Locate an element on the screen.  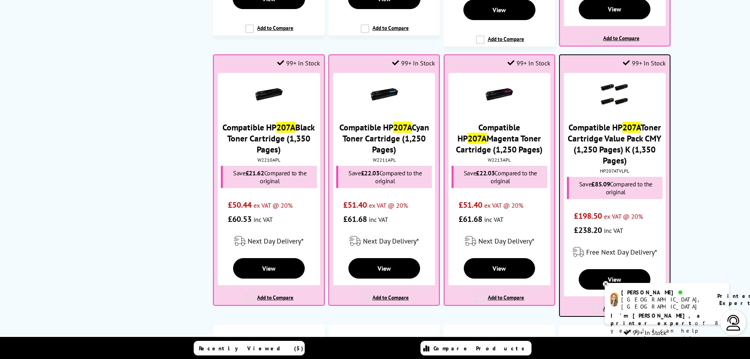
img: hp-415-compat-bundle-small.png is located at coordinates (615, 95).